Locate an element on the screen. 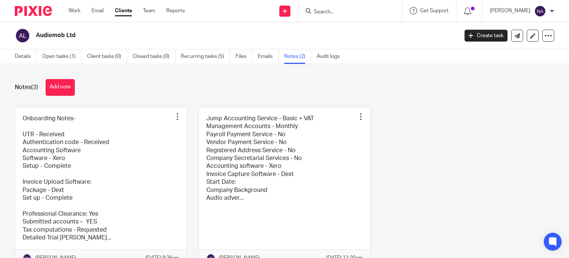 The width and height of the screenshot is (569, 258). a: Email is located at coordinates (98, 11).